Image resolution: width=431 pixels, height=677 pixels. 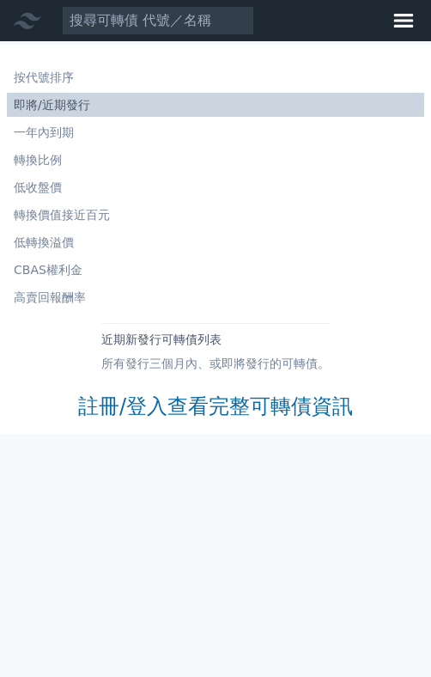 I want to click on a: 轉換價值接近百元, so click(x=216, y=215).